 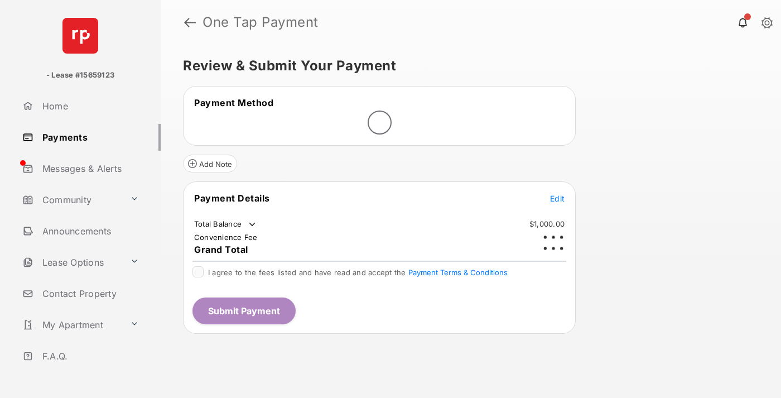 I want to click on img: svg+xml;base64,PHN2ZyB4bWxucz0iaHR0cDovL3d3dy53My5vcmcvMjAwMC9zdmciIHdpZHRoPSI2NCIgaGVpZ2h0PSI2NC..., so click(x=80, y=36).